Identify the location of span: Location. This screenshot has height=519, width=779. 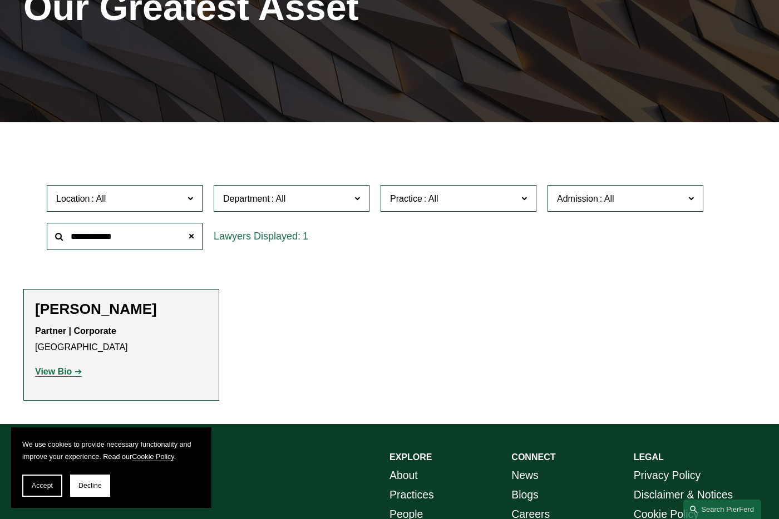
(73, 199).